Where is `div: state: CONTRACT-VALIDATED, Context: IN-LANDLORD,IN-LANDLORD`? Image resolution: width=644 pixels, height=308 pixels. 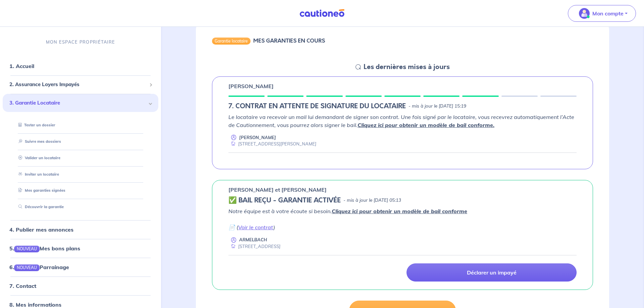 div: state: CONTRACT-VALIDATED, Context: IN-LANDLORD,IN-LANDLORD is located at coordinates (402, 201).